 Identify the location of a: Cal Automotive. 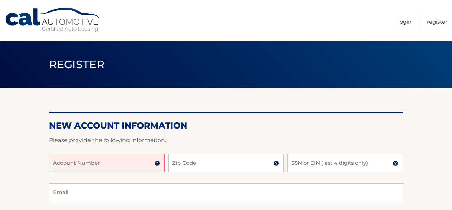
(53, 20).